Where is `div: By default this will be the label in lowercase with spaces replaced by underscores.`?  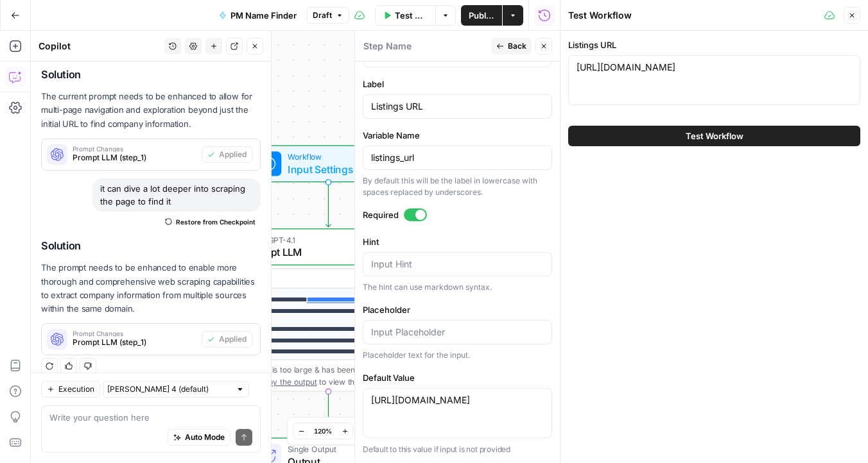
div: By default this will be the label in lowercase with spaces replaced by underscores. is located at coordinates (457, 187).